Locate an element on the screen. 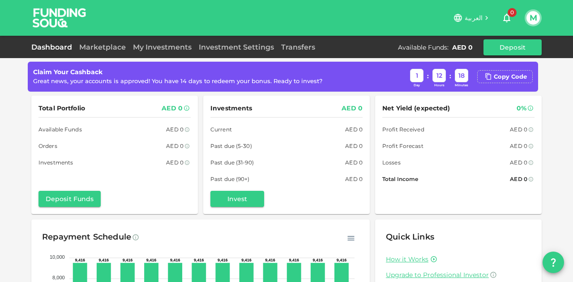 The width and height of the screenshot is (573, 282). a: Transfers is located at coordinates (298, 47).